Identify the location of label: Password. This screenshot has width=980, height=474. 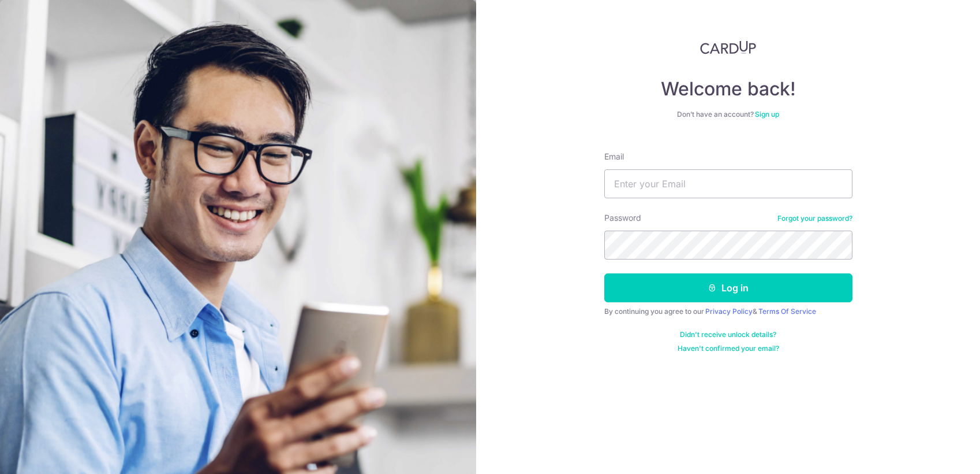
(623, 218).